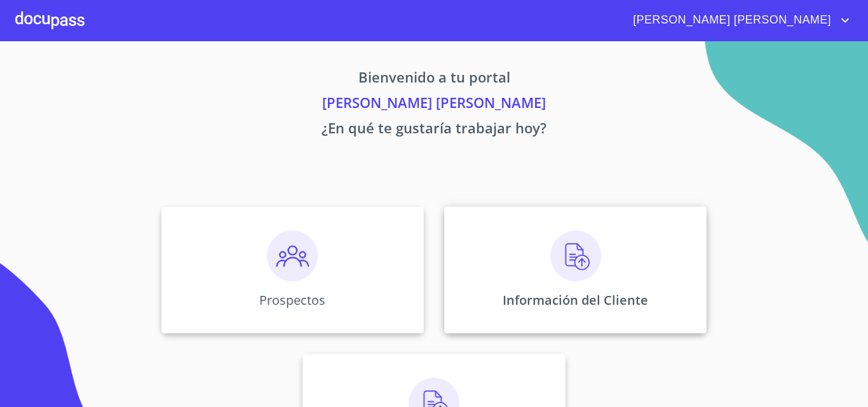 This screenshot has height=407, width=868. I want to click on p: ¿En qué te gustaría trabajar hoy?, so click(434, 130).